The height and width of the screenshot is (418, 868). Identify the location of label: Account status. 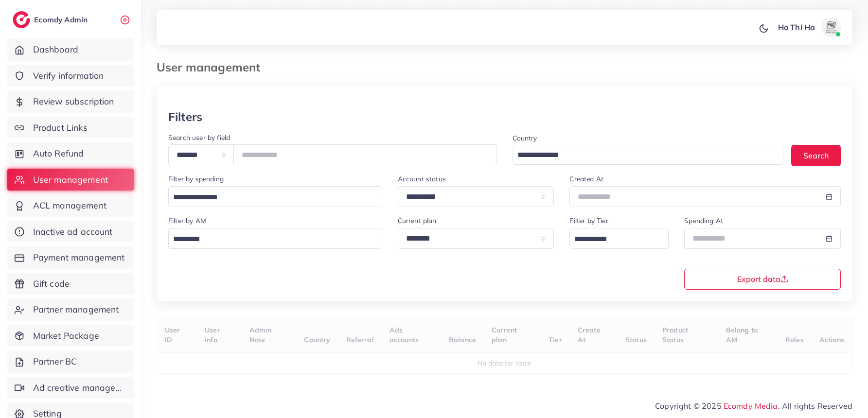
(422, 179).